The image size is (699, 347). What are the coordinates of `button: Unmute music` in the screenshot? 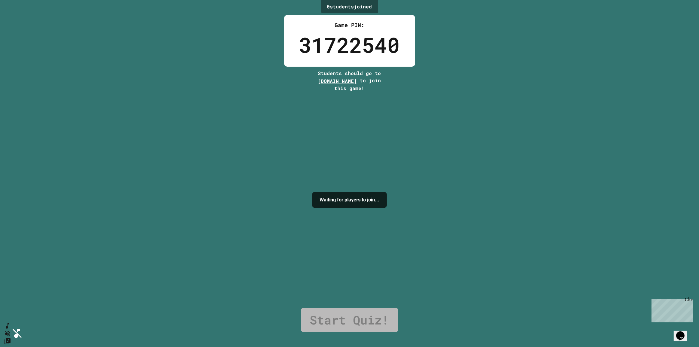 It's located at (8, 334).